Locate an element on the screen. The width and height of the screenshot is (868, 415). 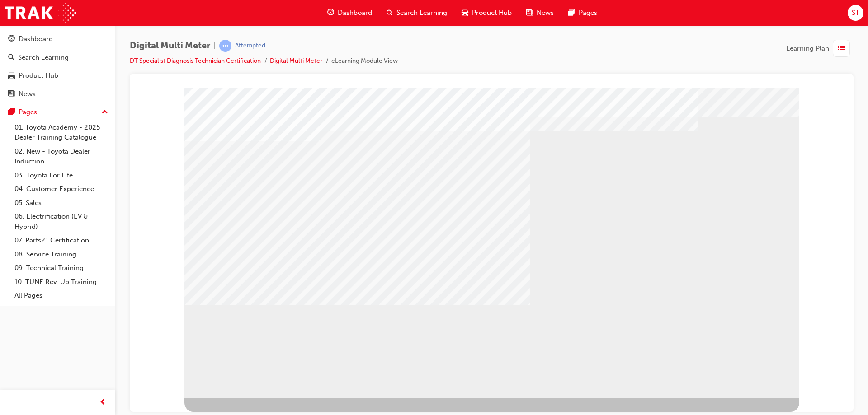
a: DT Specialist Diagnosis Technician Certification is located at coordinates (196, 61).